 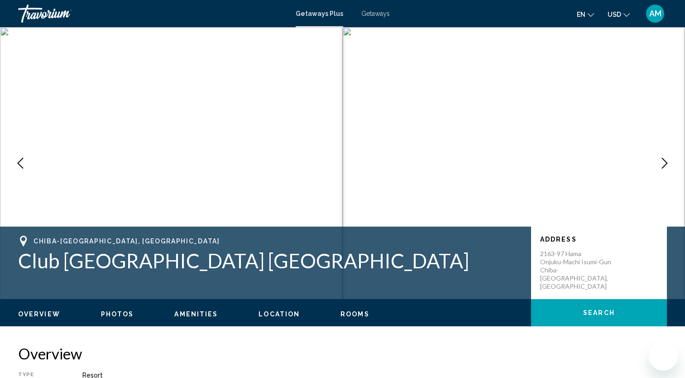 I want to click on button: User Menu, so click(x=655, y=14).